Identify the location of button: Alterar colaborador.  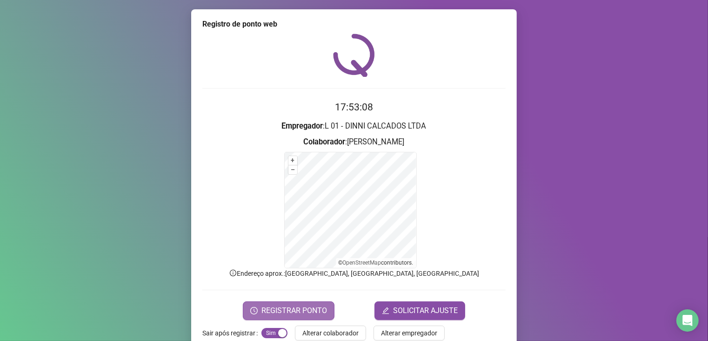
(330, 333).